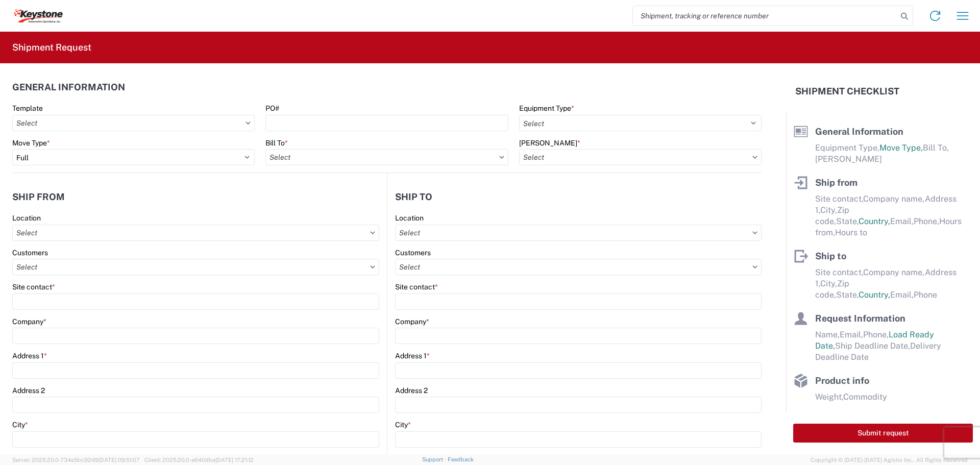  Describe the element at coordinates (860, 318) in the screenshot. I see `span: Request Information` at that location.